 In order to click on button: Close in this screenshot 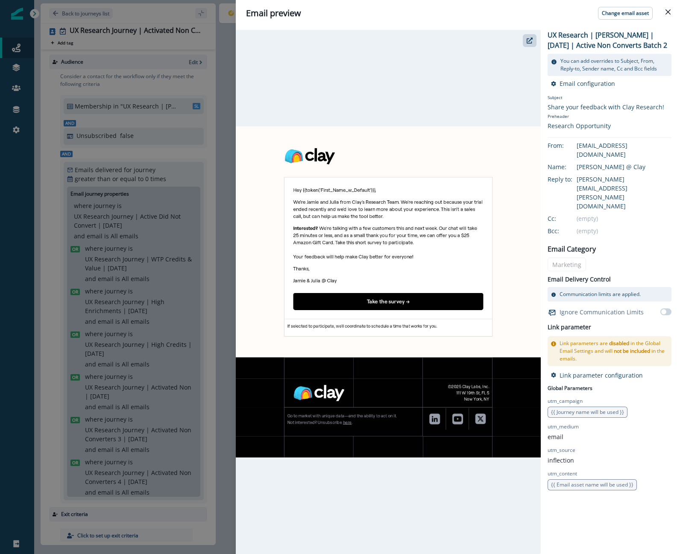, I will do `click(668, 12)`.